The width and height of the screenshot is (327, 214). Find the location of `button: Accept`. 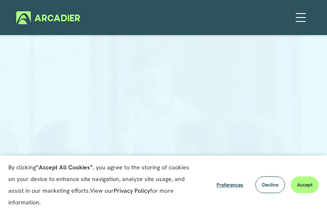

button: Accept is located at coordinates (305, 185).